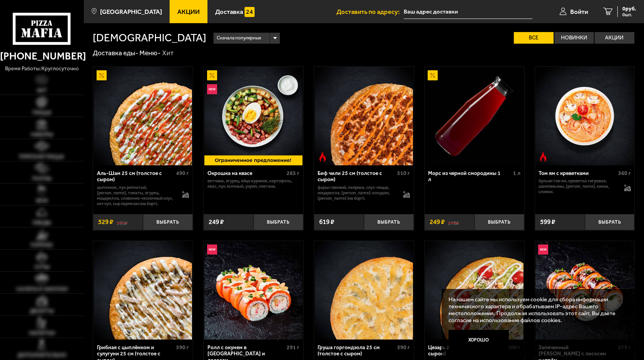 The height and width of the screenshot is (360, 644). What do you see at coordinates (136, 177) in the screenshot?
I see `div: Аль-Шам 25 см (толстое с сыром)` at bounding box center [136, 177].